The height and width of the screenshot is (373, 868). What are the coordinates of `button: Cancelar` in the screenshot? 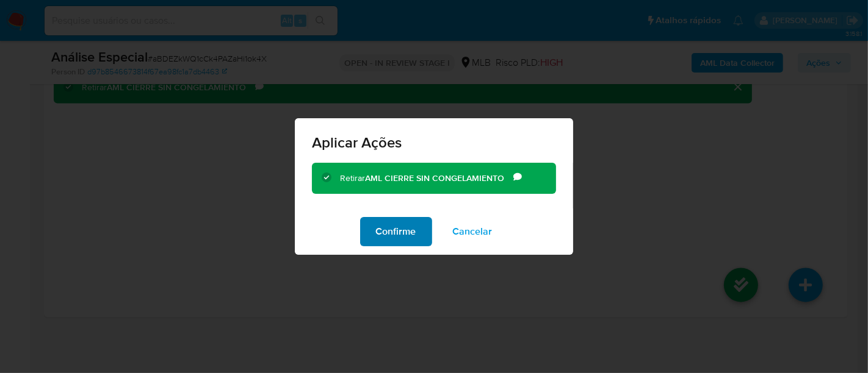 It's located at (473, 232).